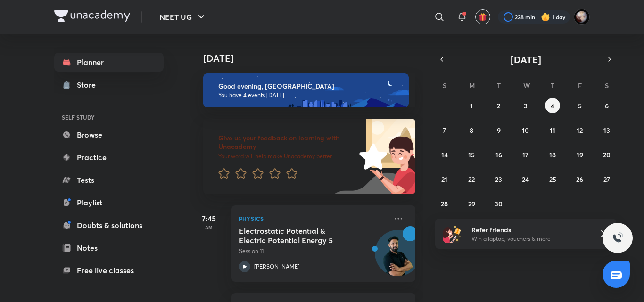 The height and width of the screenshot is (302, 644). What do you see at coordinates (472, 204) in the screenshot?
I see `abbr: September 29, 2025` at bounding box center [472, 204].